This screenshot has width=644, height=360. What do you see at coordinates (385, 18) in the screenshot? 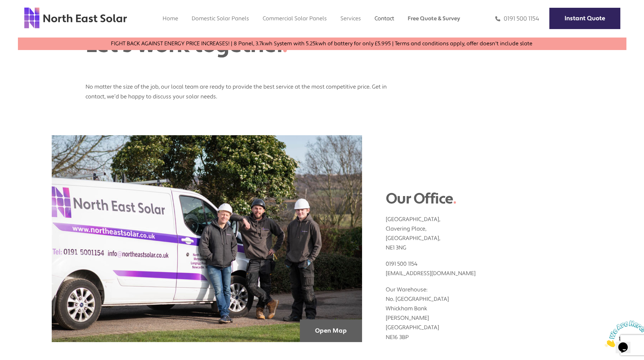
I see `a: Contact` at bounding box center [385, 18].